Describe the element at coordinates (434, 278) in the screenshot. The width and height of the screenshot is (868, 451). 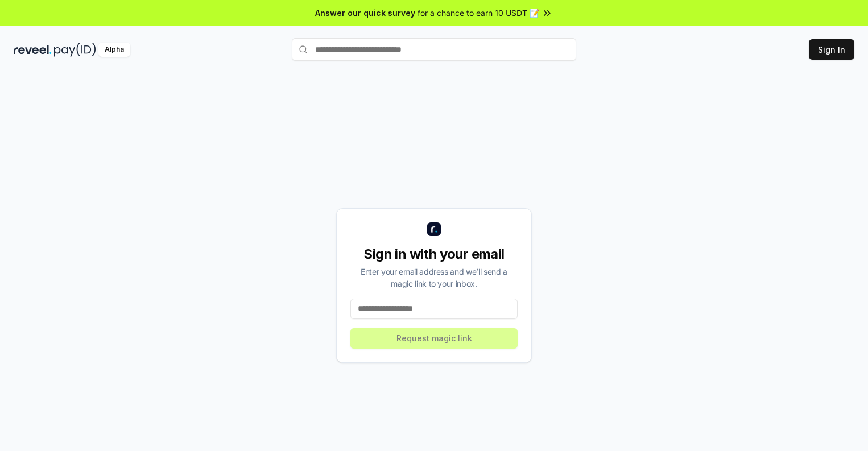
I see `div: Enter your email address and we’ll send a magic link to your inbox.` at that location.